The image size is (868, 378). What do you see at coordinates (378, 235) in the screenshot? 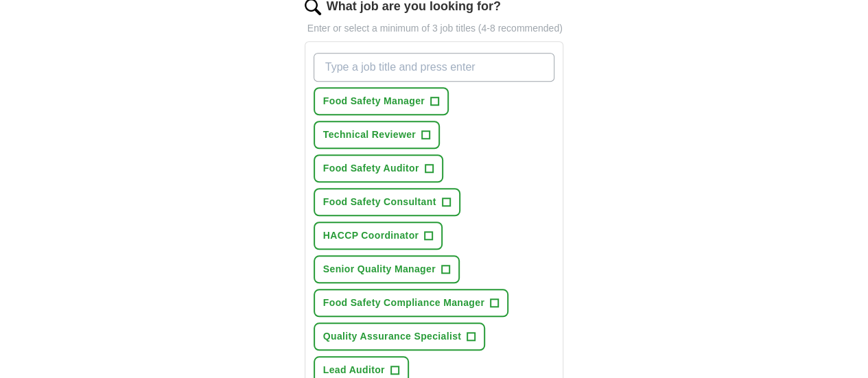
I see `button: HACCP Coordinator` at bounding box center [378, 235].